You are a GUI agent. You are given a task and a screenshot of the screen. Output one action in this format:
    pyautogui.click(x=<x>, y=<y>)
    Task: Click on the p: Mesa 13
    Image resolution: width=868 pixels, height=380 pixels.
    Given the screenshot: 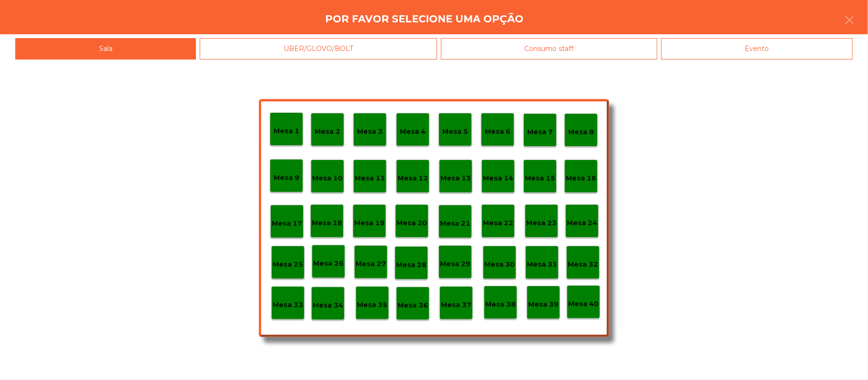 What is the action you would take?
    pyautogui.click(x=456, y=178)
    